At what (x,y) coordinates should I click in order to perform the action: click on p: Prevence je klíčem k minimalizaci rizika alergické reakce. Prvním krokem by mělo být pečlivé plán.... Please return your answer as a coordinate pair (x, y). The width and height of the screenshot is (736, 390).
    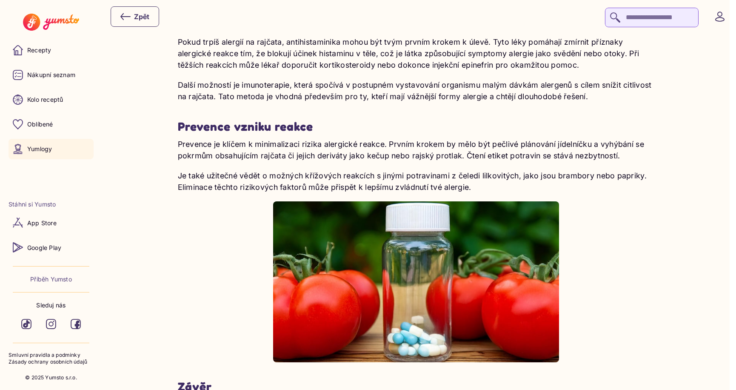
    Looking at the image, I should click on (416, 150).